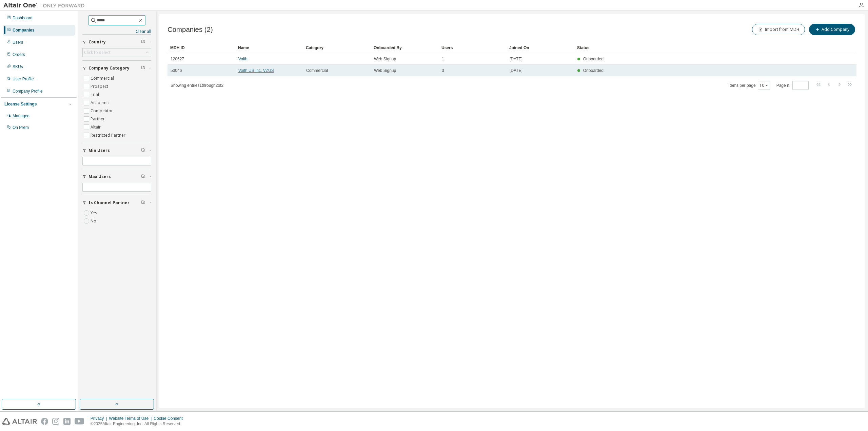  What do you see at coordinates (116, 150) in the screenshot?
I see `button: Min Users` at bounding box center [116, 150].